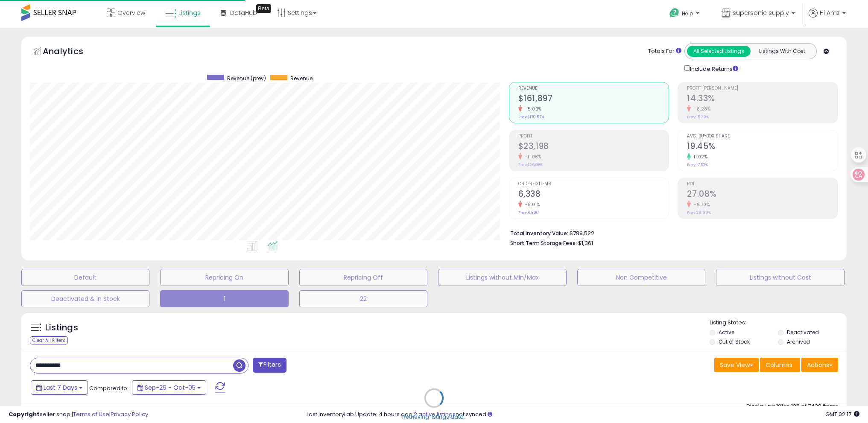 This screenshot has height=423, width=868. What do you see at coordinates (697, 117) in the screenshot?
I see `small: Prev: 15.29%` at bounding box center [697, 117].